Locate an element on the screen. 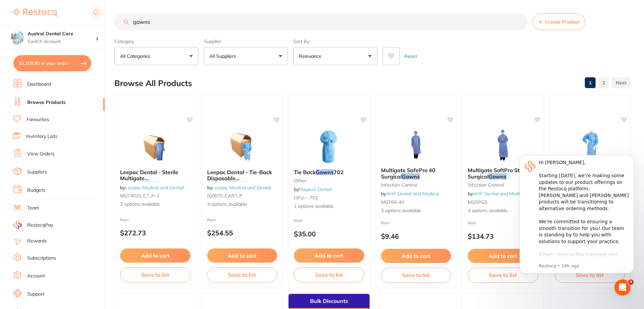 This screenshot has width=644, height=309. img: Austral Dental Care is located at coordinates (17, 38).